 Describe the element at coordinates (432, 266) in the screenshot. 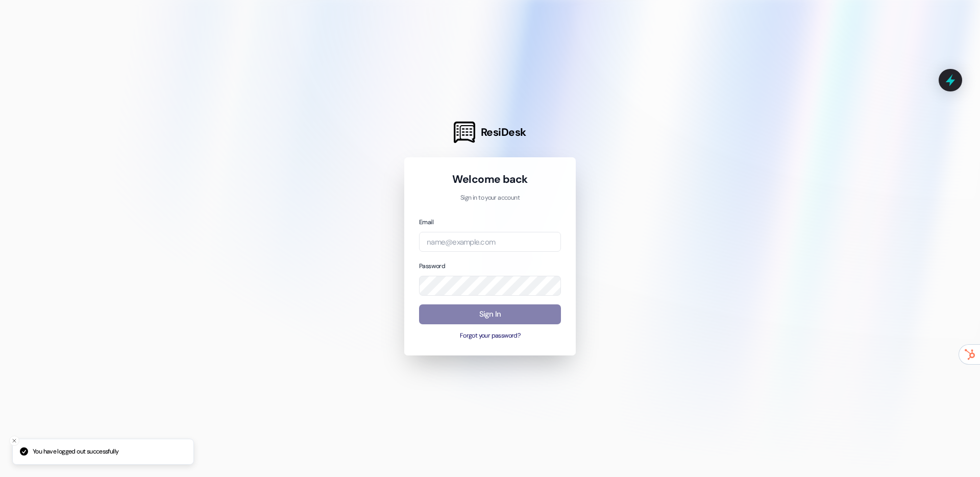

I see `label: Password` at that location.